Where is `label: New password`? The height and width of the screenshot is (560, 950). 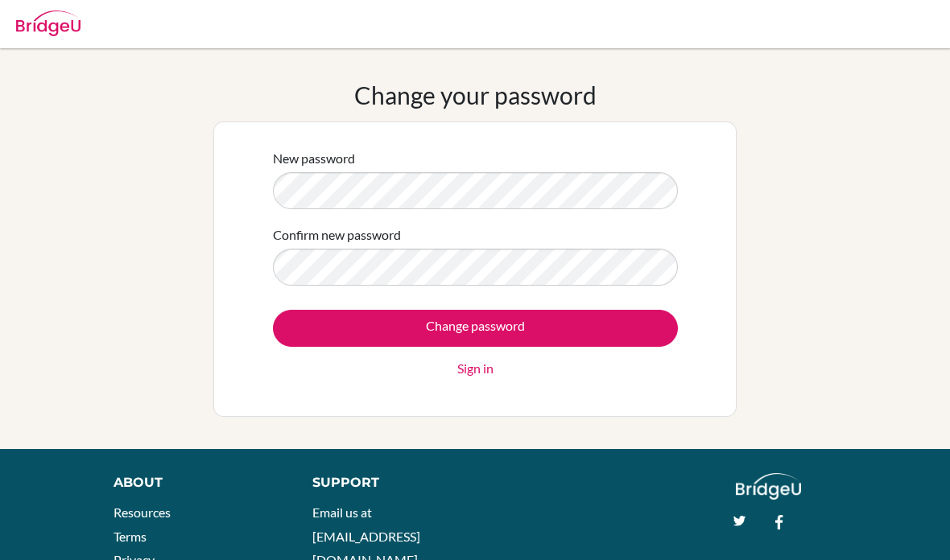
label: New password is located at coordinates (314, 158).